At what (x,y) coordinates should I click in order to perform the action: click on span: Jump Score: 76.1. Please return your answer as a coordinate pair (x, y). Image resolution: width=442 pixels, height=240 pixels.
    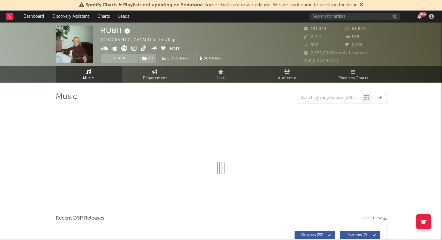
    Looking at the image, I should click on (321, 60).